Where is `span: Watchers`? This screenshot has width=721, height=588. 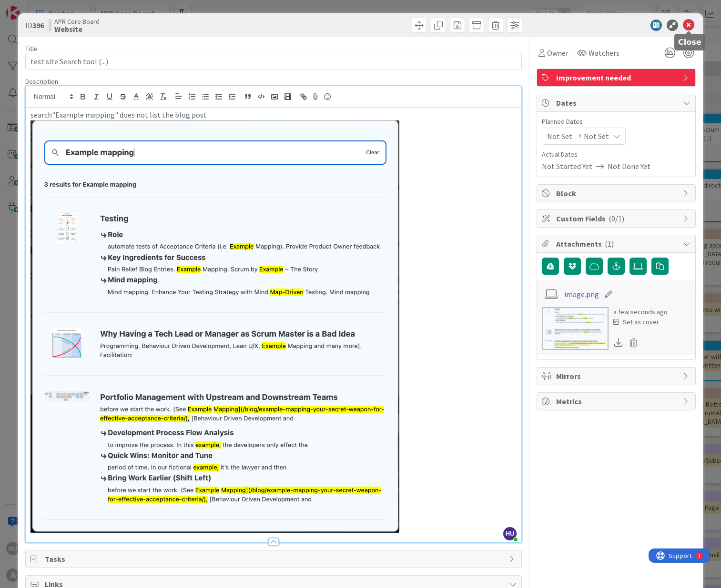
span: Watchers is located at coordinates (604, 53).